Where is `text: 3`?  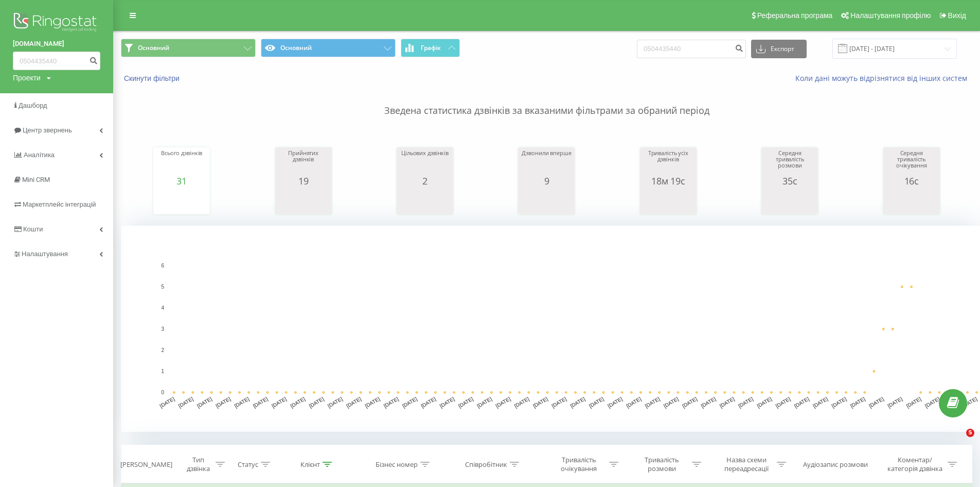
text: 3 is located at coordinates (163, 328).